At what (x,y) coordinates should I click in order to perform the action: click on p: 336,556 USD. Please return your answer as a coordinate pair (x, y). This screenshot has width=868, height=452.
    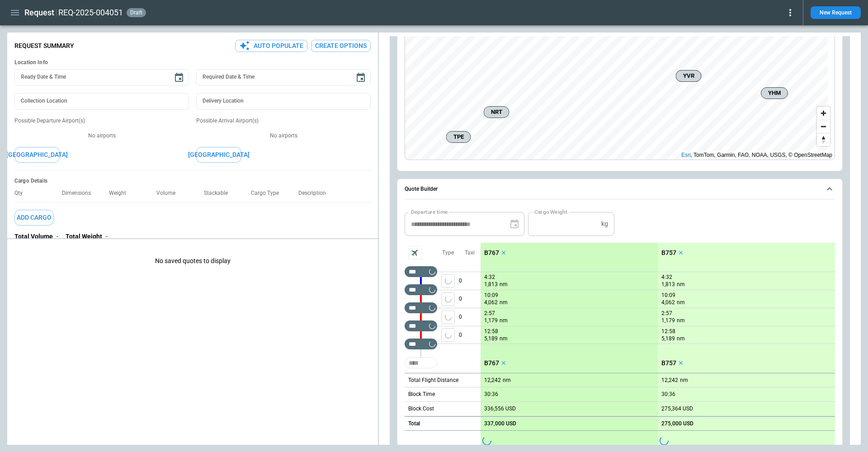
    Looking at the image, I should click on (500, 408).